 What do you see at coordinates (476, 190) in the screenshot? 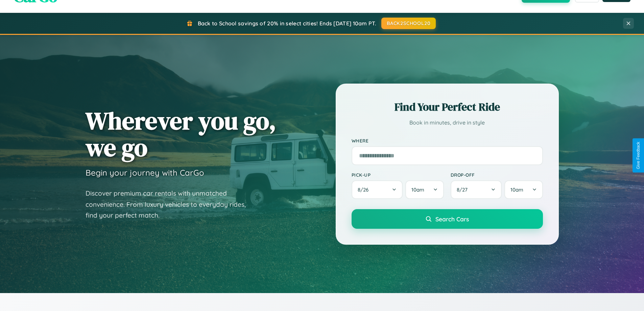
I see `button: 8/27` at bounding box center [476, 190].